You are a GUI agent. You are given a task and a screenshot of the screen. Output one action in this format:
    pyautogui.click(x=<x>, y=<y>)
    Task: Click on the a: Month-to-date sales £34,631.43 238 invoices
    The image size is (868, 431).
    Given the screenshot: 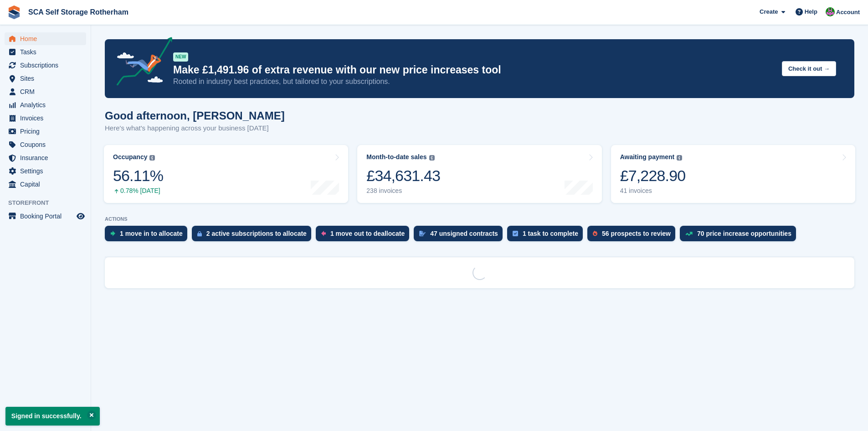 What is the action you would take?
    pyautogui.click(x=479, y=174)
    